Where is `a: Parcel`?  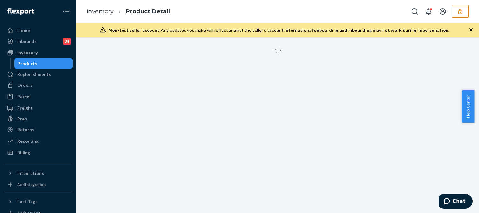 a: Parcel is located at coordinates (38, 97).